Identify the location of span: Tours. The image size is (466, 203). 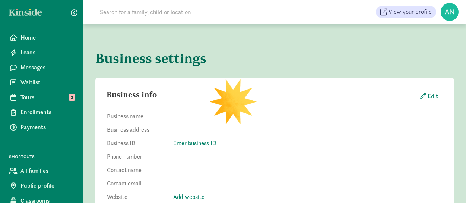
(47, 97).